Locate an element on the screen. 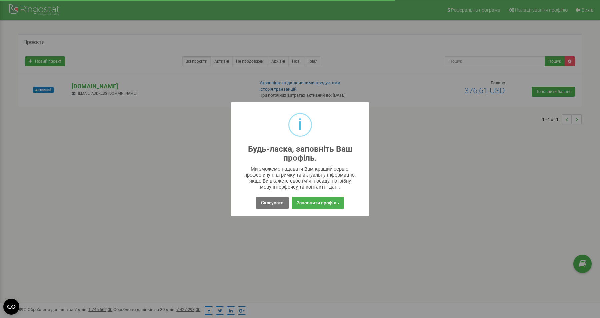  div: Ми зможемо надавати Вам кращий сервіс, професійну підтримку та актуальну інформацію, якщо Ви вкаж... is located at coordinates (300, 178).